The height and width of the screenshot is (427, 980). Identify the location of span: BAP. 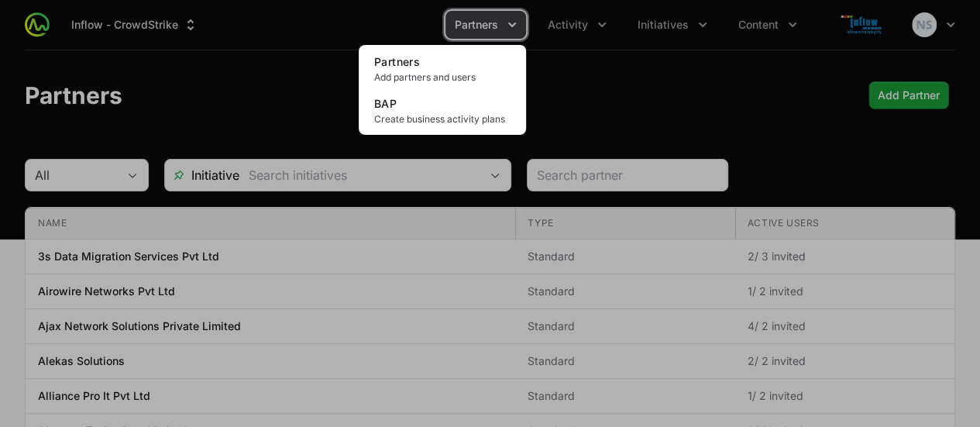
(384, 103).